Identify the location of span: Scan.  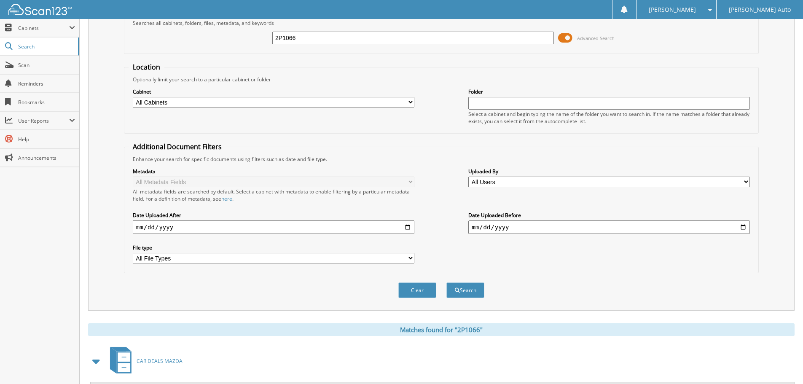
(46, 65).